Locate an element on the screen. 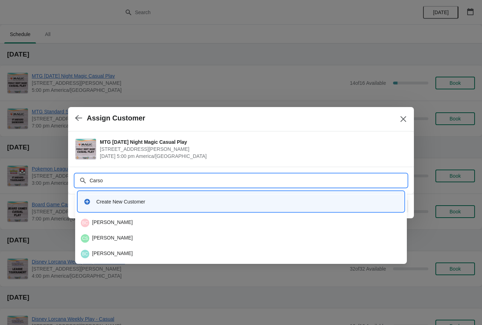  input: Search customer name or email is located at coordinates (248, 180).